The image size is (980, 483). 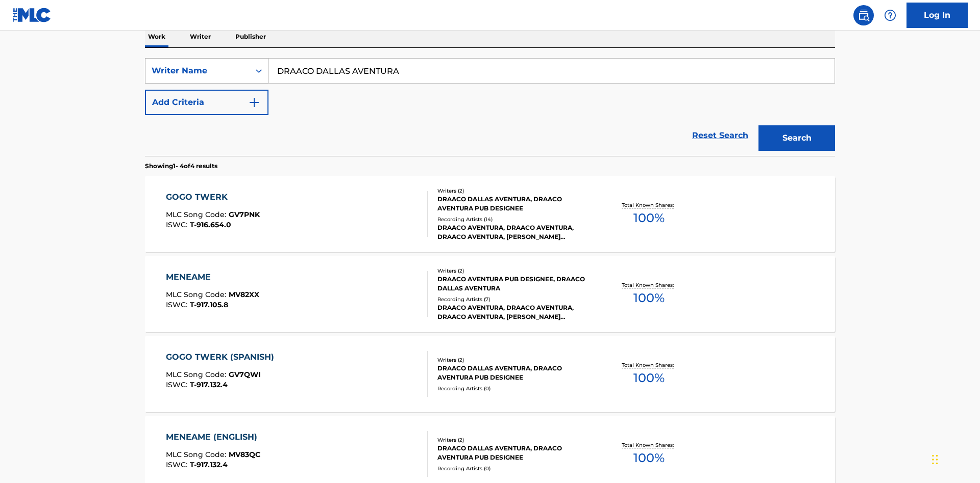 I want to click on div: Chat Widget, so click(x=954, y=459).